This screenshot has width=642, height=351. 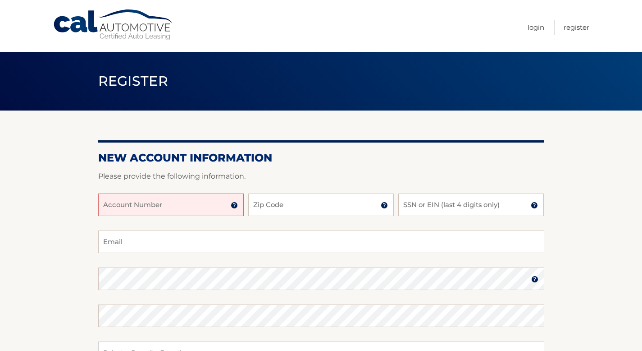 I want to click on p: Please provide the following information., so click(x=321, y=176).